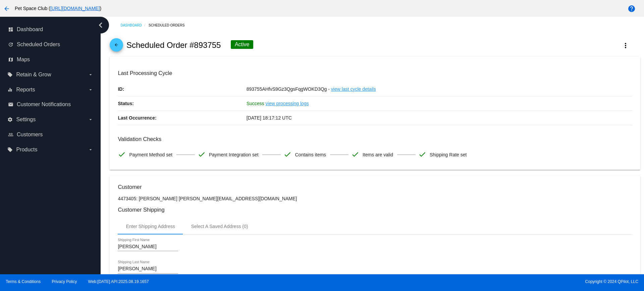  Describe the element at coordinates (58, 8) in the screenshot. I see `span: Pet Space Club ( )` at that location.